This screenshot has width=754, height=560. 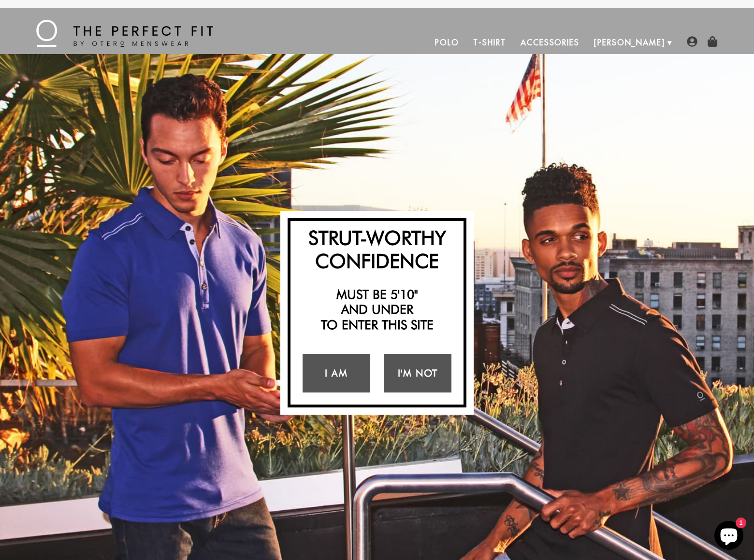 What do you see at coordinates (489, 43) in the screenshot?
I see `a: T-Shirt` at bounding box center [489, 43].